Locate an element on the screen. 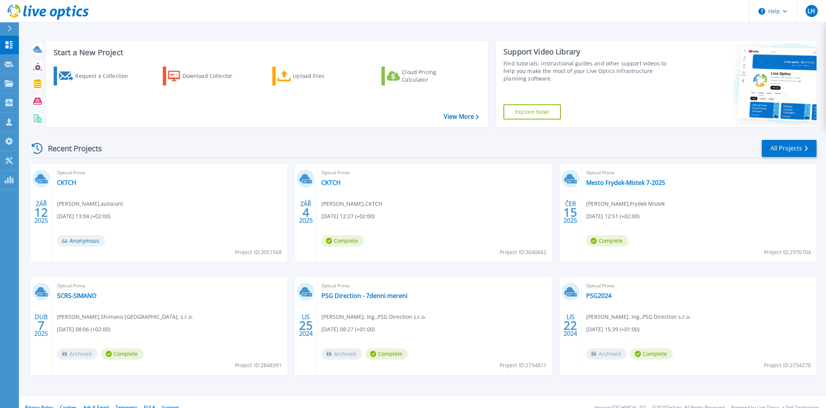 This screenshot has height=408, width=826. span: 15 is located at coordinates (570, 212).